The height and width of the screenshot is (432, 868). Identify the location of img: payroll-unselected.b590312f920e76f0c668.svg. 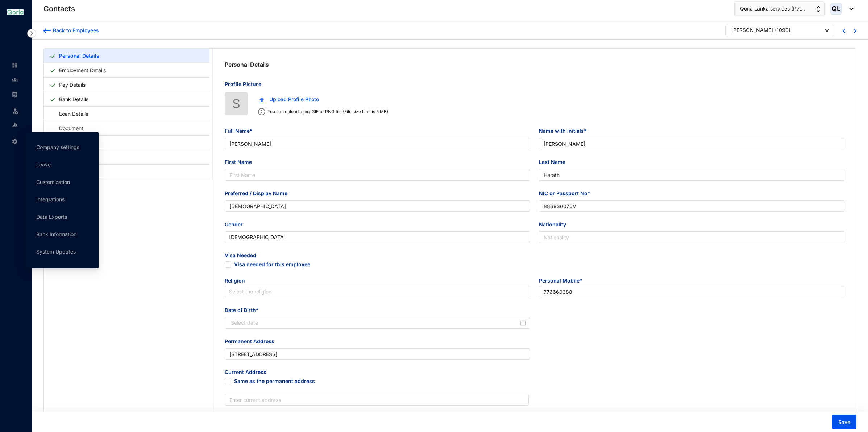
(15, 94).